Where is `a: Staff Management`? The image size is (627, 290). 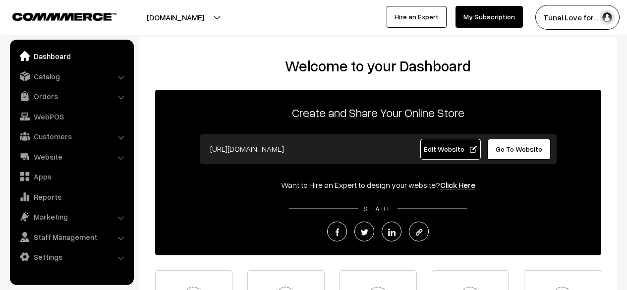 a: Staff Management is located at coordinates (71, 237).